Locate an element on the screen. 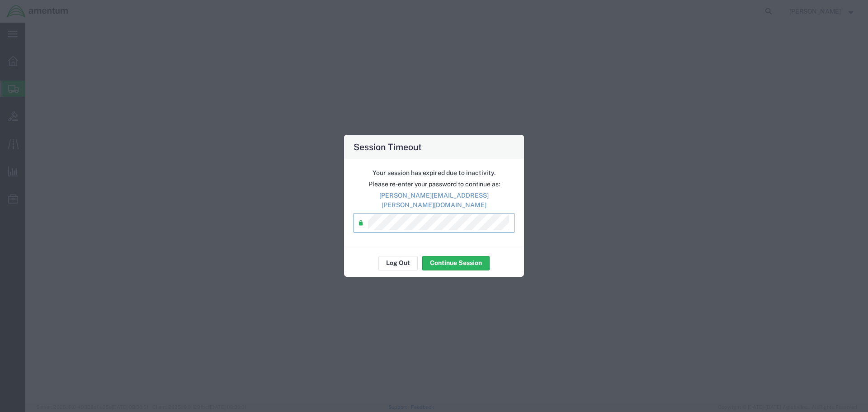 The image size is (868, 412). p: Your session has expired due to inactivity. is located at coordinates (434, 172).